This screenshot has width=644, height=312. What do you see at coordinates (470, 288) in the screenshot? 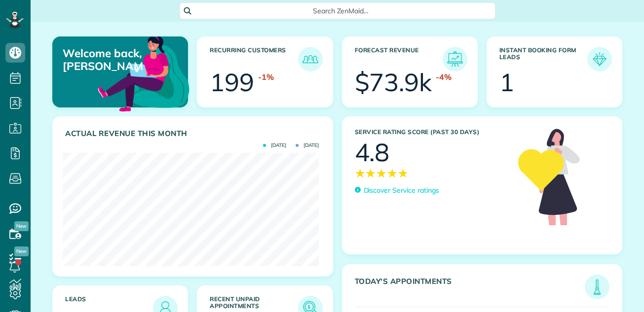
I see `h3: Today's Appointments` at bounding box center [470, 288].